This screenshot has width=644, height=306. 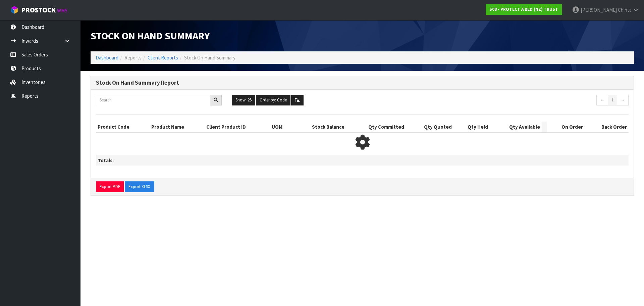 I want to click on th: Qty Available, so click(x=515, y=127).